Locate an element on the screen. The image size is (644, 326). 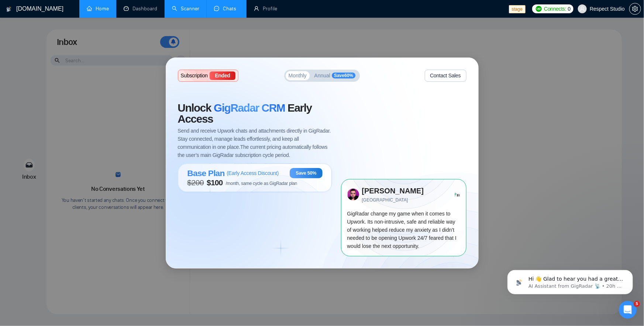
span: 5 is located at coordinates (637, 304).